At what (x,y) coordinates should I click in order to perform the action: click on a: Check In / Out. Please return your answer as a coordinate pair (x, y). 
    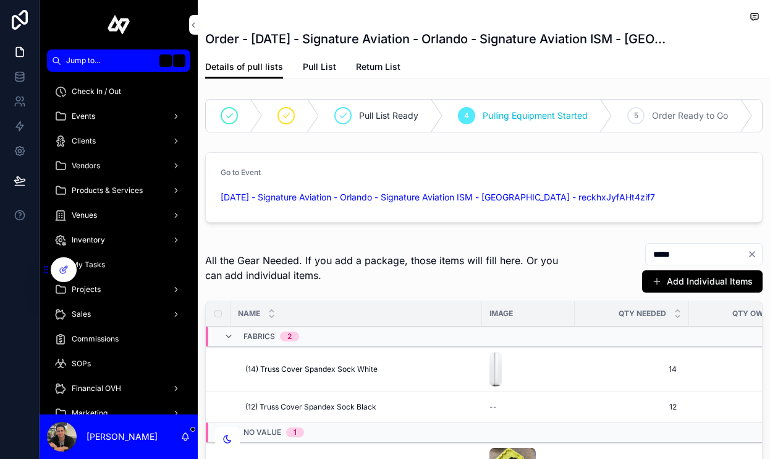
    Looking at the image, I should click on (119, 91).